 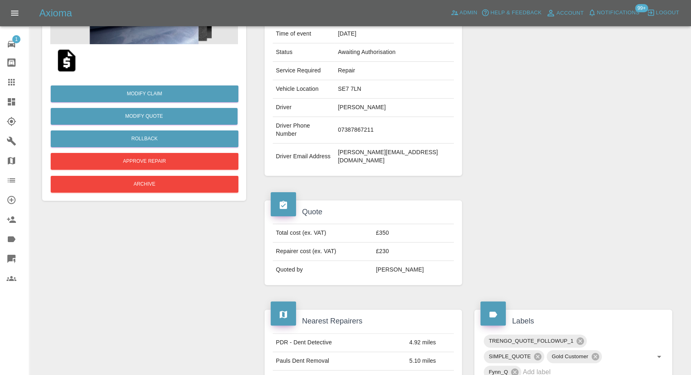 I want to click on td: 4.92 miles, so click(x=430, y=342).